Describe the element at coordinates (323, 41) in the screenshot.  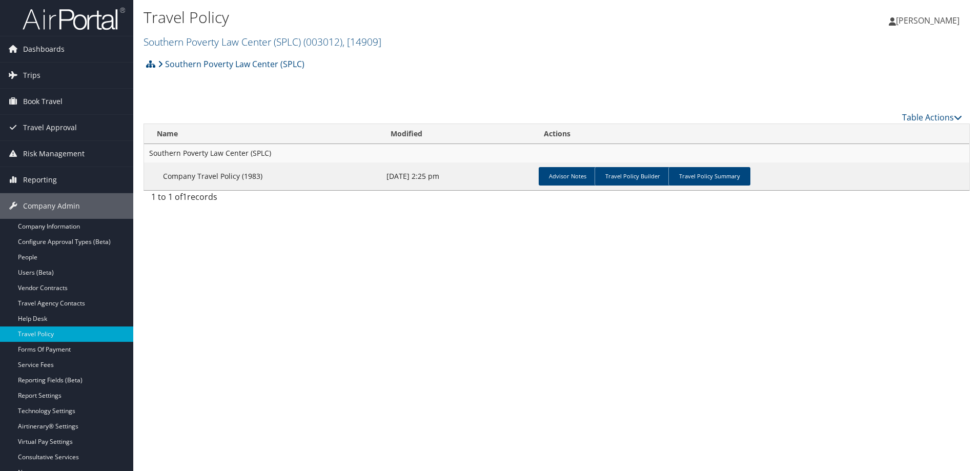
I see `span: ( 003012 )` at that location.